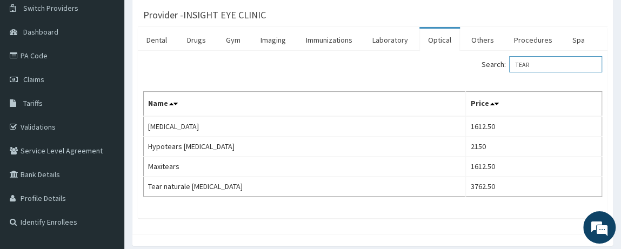 This screenshot has width=621, height=249. I want to click on h3: Provider - INSIGHT EYE CLINIC, so click(204, 15).